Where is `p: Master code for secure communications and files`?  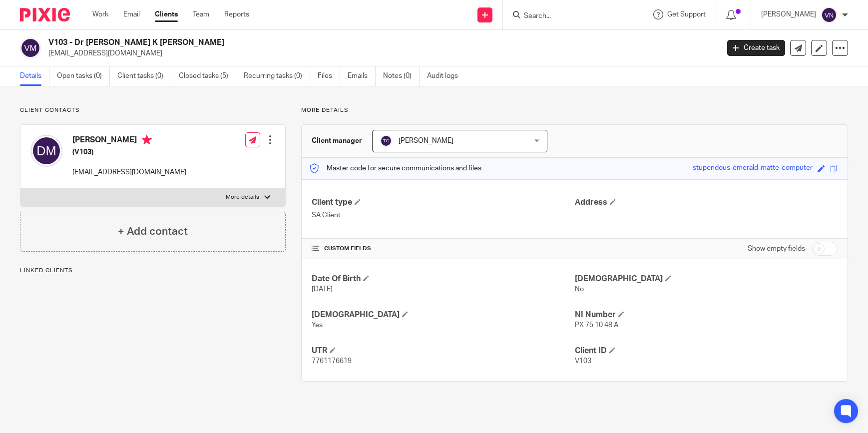
p: Master code for secure communications and files is located at coordinates (395, 168).